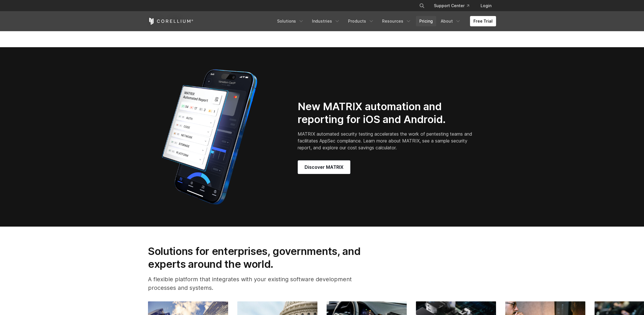 The width and height of the screenshot is (644, 315). Describe the element at coordinates (291, 21) in the screenshot. I see `a: Solutions` at that location.